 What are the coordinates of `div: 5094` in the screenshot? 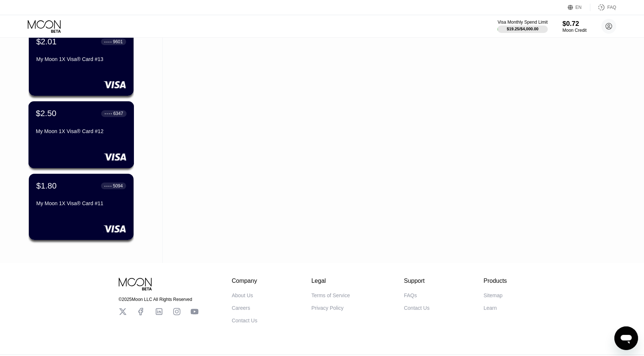 It's located at (117, 186).